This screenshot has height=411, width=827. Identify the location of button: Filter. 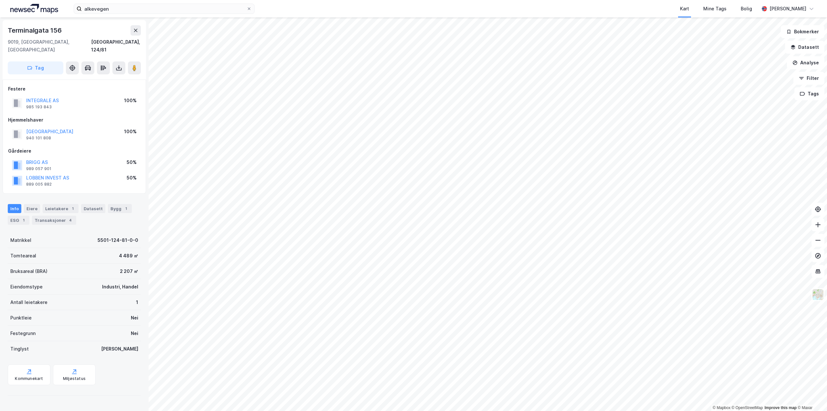
(809, 78).